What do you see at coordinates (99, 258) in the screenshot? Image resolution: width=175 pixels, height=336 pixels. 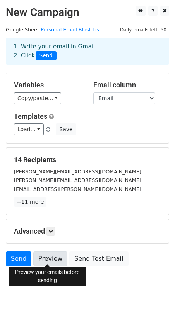 I see `a: Send Test Email` at bounding box center [99, 258].